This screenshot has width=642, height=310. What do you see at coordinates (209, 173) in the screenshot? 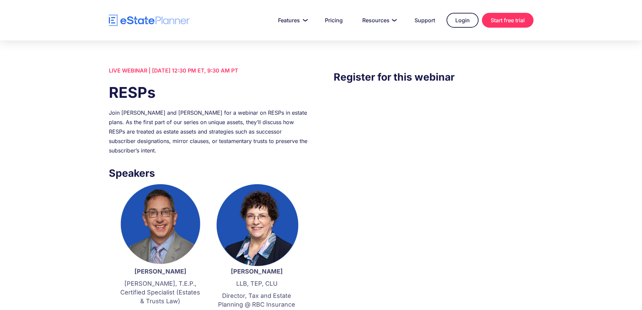
I see `h3: Speakers` at bounding box center [209, 173].